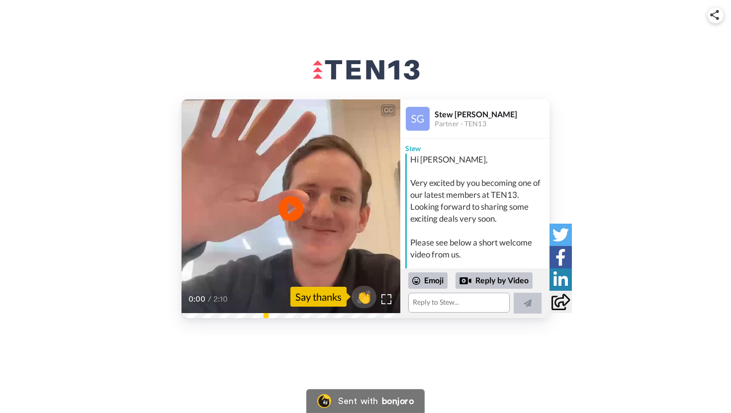 The height and width of the screenshot is (413, 731). What do you see at coordinates (386, 299) in the screenshot?
I see `img: Full screen` at bounding box center [386, 299].